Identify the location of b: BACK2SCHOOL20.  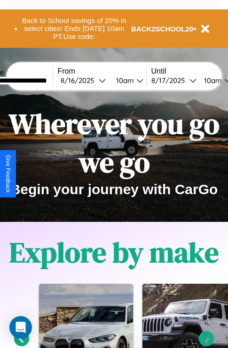
(162, 29).